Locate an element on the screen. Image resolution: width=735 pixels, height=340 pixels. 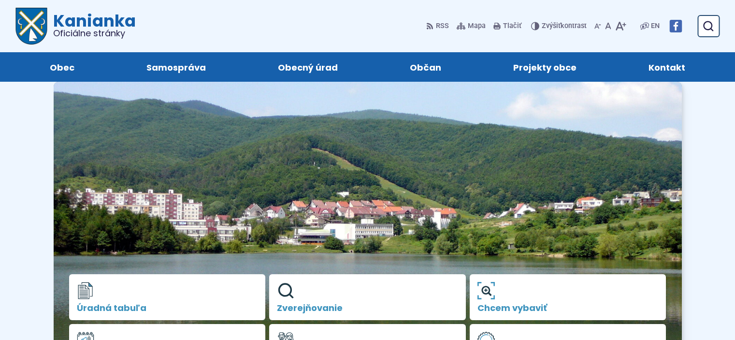
a: Obec is located at coordinates (62, 67).